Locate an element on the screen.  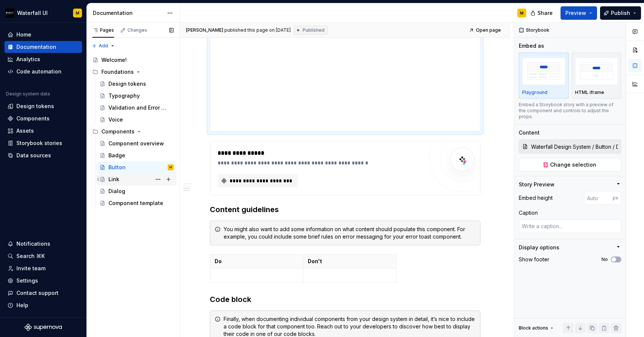
a: Data sources is located at coordinates (43, 156).